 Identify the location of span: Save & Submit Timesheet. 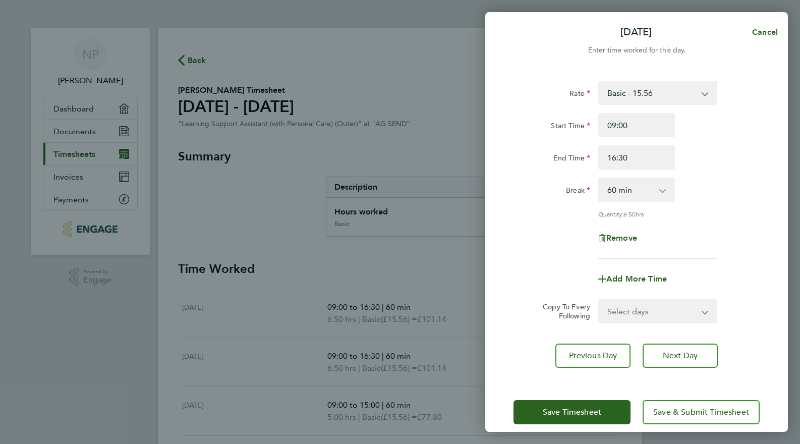
(701, 412).